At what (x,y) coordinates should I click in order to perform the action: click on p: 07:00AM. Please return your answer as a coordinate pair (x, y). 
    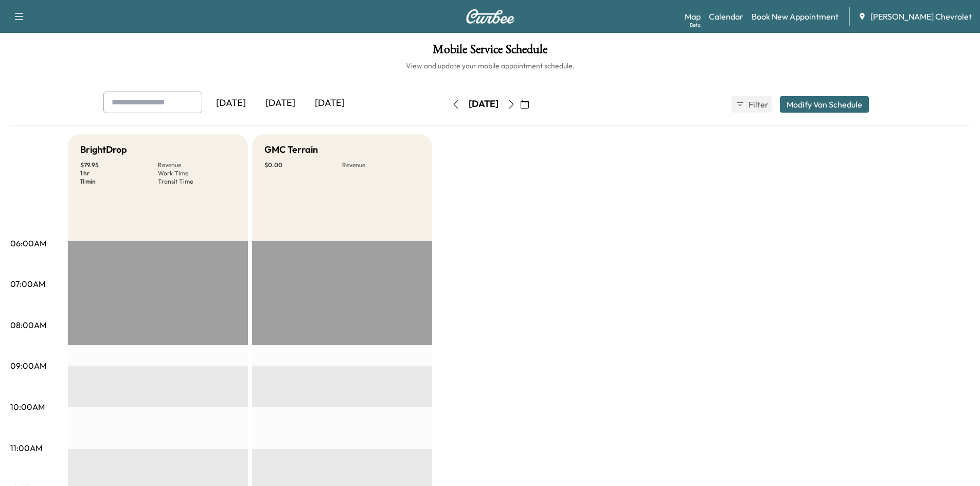
    Looking at the image, I should click on (28, 284).